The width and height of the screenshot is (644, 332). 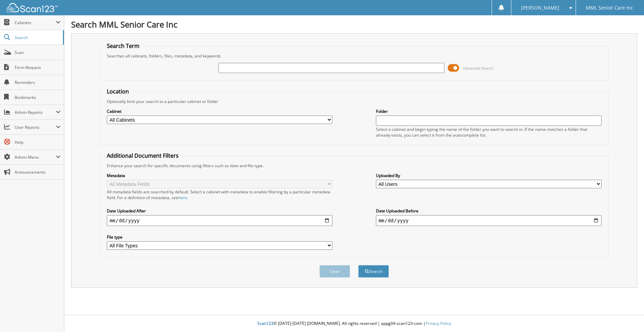 What do you see at coordinates (488, 211) in the screenshot?
I see `label: Date Uploaded Before` at bounding box center [488, 211].